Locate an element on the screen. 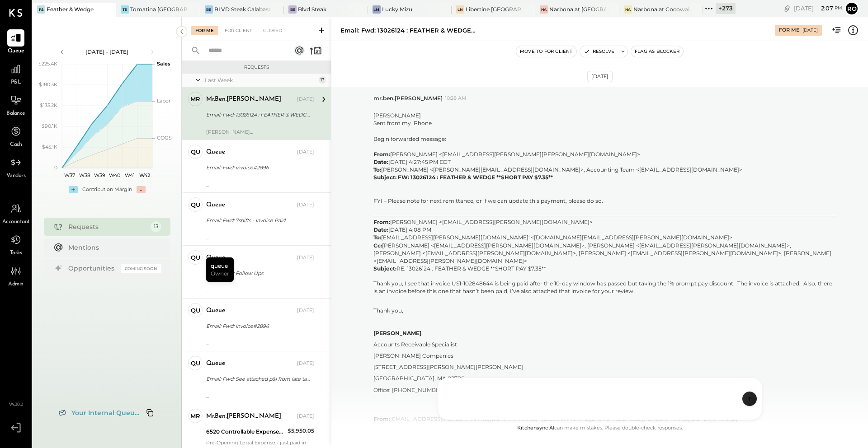 The height and width of the screenshot is (448, 868). text: $225.4K is located at coordinates (48, 63).